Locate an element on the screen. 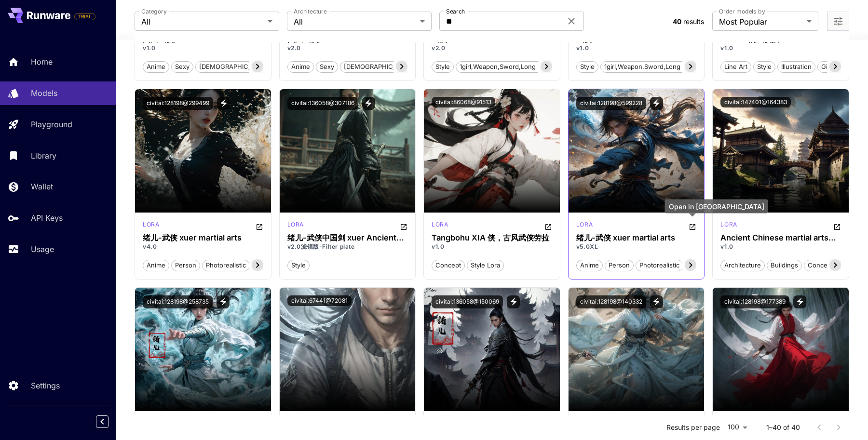 The height and width of the screenshot is (440, 868). p: Models is located at coordinates (43, 93).